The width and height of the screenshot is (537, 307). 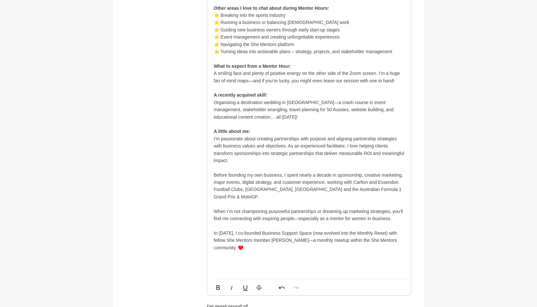 I want to click on p: ⭐ Turning ideas into actionable plans – strategy, projects, and stakeholder management, so click(x=309, y=51).